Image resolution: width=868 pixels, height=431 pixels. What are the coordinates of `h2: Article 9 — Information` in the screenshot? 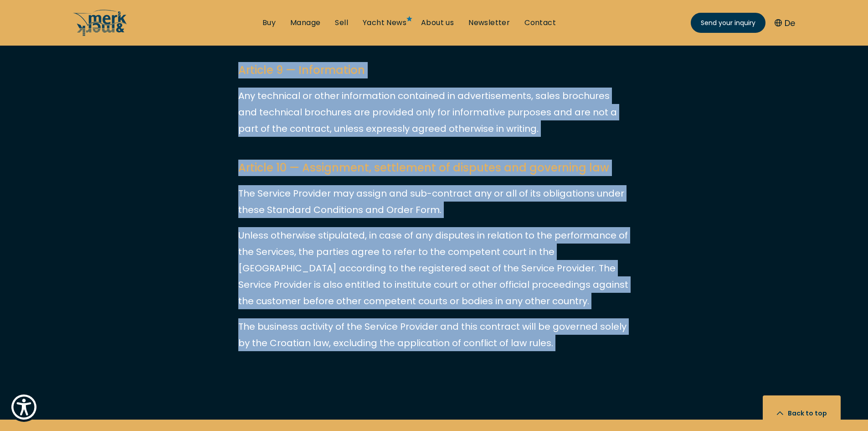 It's located at (434, 70).